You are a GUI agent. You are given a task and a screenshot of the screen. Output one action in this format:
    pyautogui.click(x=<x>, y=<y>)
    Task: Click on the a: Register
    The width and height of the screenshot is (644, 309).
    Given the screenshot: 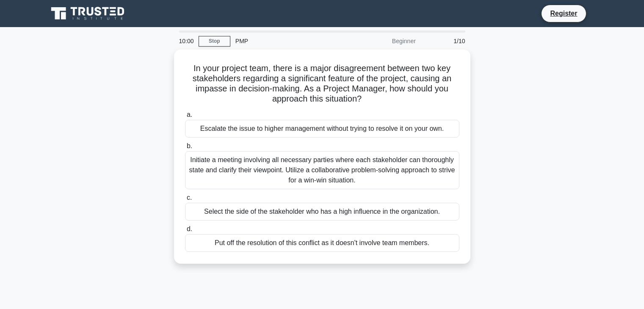 What is the action you would take?
    pyautogui.click(x=564, y=13)
    